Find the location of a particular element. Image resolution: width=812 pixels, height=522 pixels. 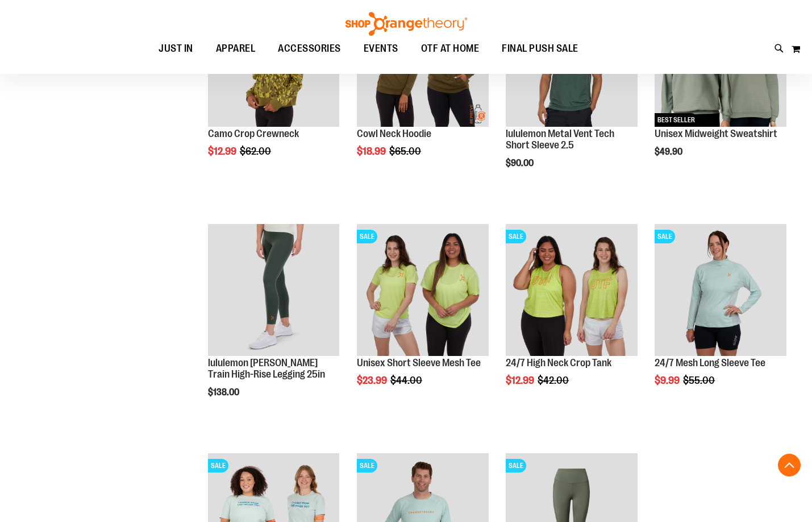

span: $23.99 is located at coordinates (373, 380).